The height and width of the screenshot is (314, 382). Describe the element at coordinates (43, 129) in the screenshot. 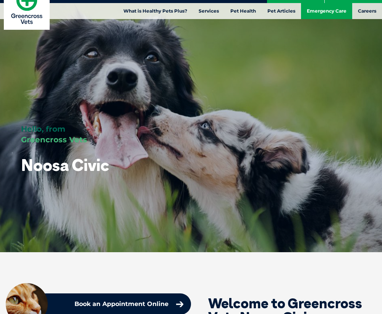

I see `span: Hello, from` at that location.